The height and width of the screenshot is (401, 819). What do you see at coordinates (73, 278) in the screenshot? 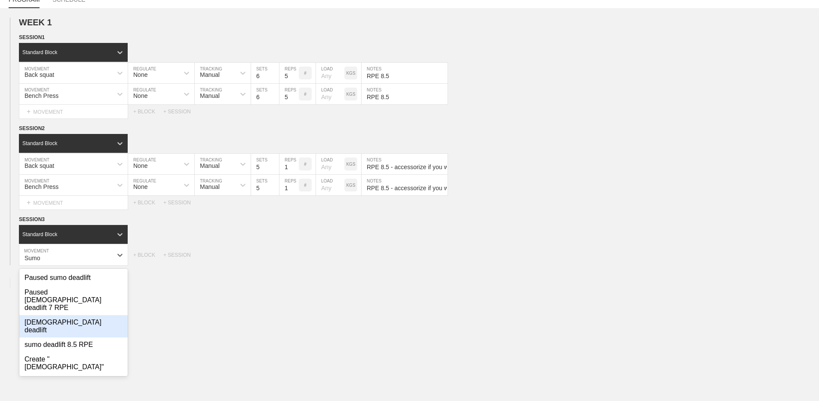
I see `div: Paused sumo deadlift` at bounding box center [73, 278].